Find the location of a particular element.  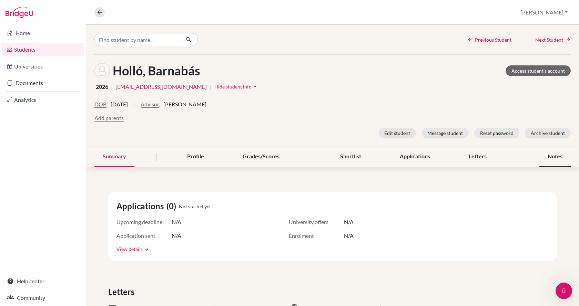

h1: Holló, Barnabás is located at coordinates (156, 71).